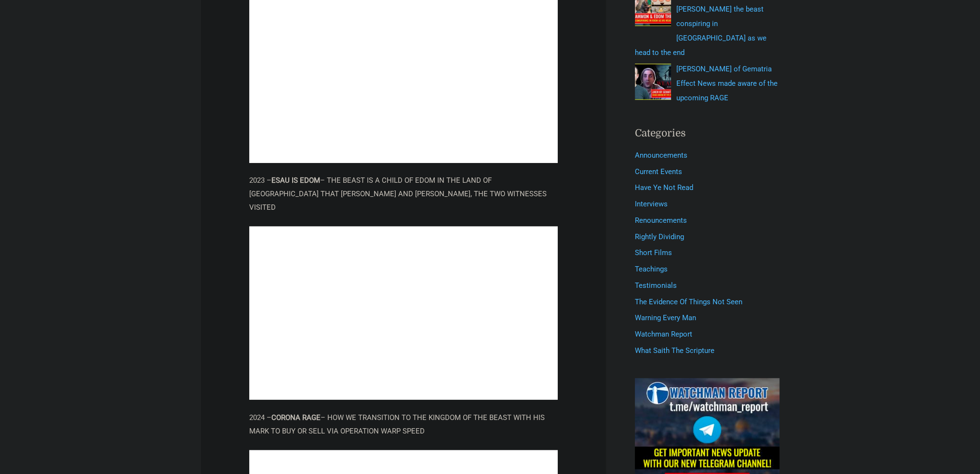  Describe the element at coordinates (651, 269) in the screenshot. I see `a: Teachings` at that location.